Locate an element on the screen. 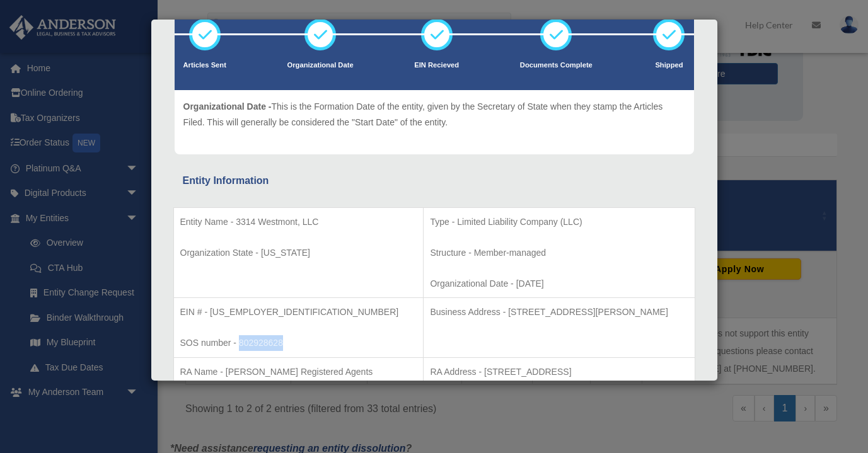 The height and width of the screenshot is (453, 868). p: Entity Name - 3314 Westmont, LLC is located at coordinates (299, 222).